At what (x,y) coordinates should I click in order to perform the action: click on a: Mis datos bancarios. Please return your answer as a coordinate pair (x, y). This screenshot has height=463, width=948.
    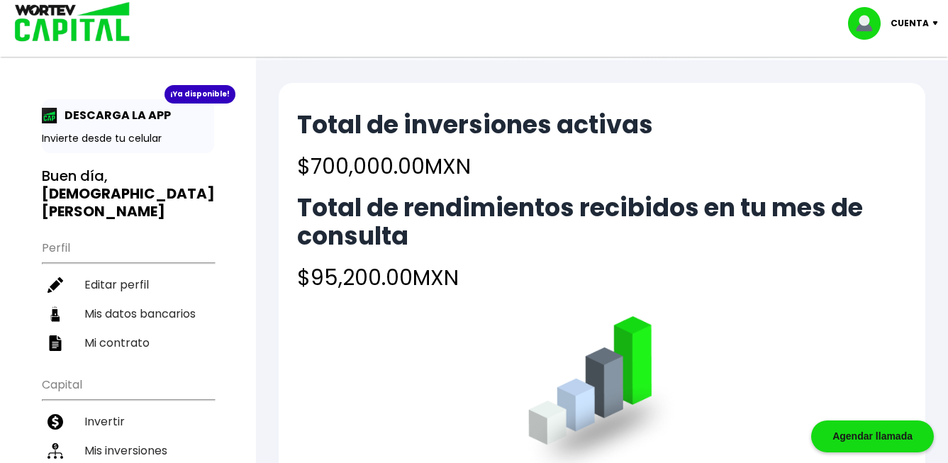
    Looking at the image, I should click on (128, 313).